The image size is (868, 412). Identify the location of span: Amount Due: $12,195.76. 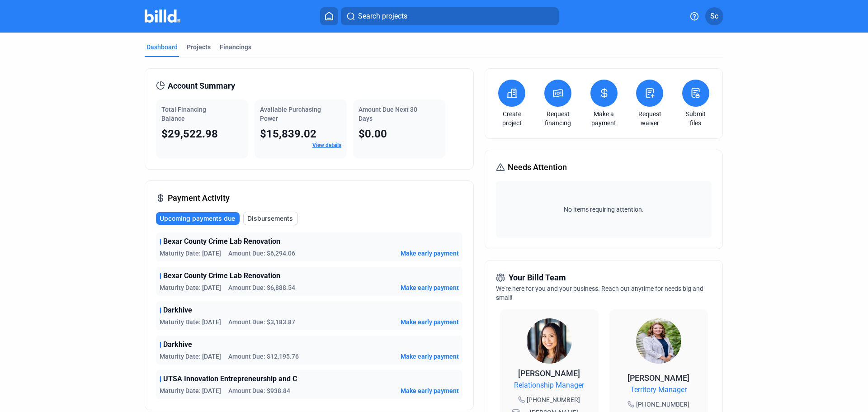
(263, 356).